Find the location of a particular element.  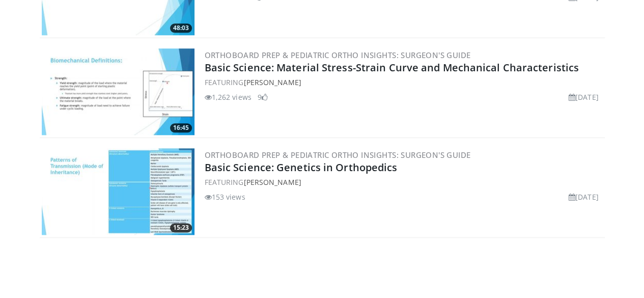

li: 153 views is located at coordinates (225, 197).